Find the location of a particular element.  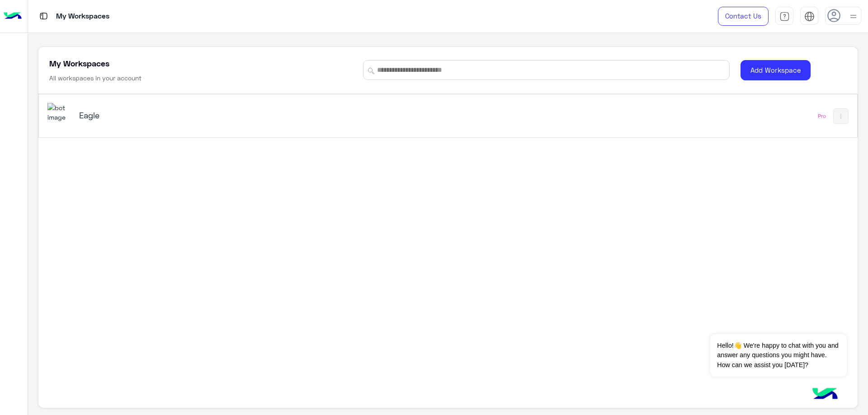

span: Hello!👋 We're happy to chat with you and answer any questions you might have. How can we assist y... is located at coordinates (777, 355).